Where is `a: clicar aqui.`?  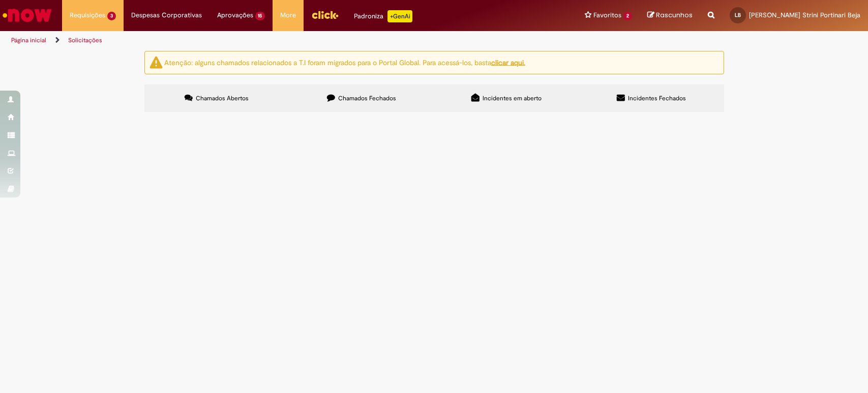 a: clicar aqui. is located at coordinates (508, 62).